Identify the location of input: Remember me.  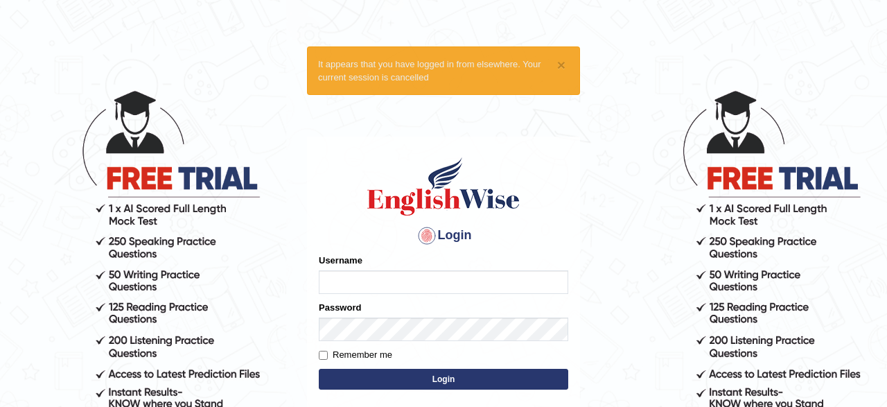
(323, 355).